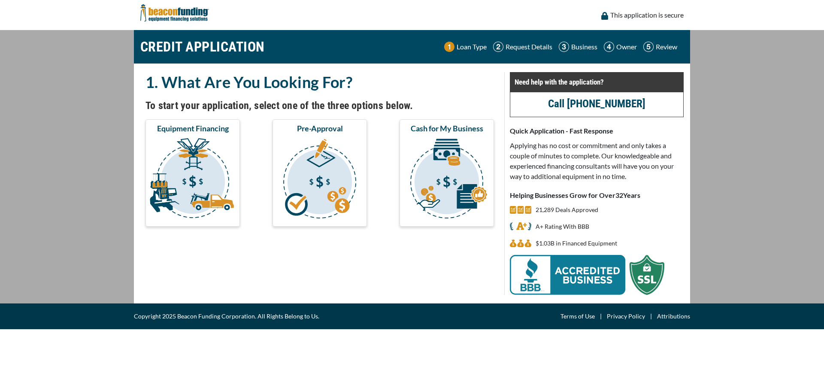 Image resolution: width=824 pixels, height=391 pixels. Describe the element at coordinates (203, 47) in the screenshot. I see `h1: CREDIT APPLICATION` at that location.